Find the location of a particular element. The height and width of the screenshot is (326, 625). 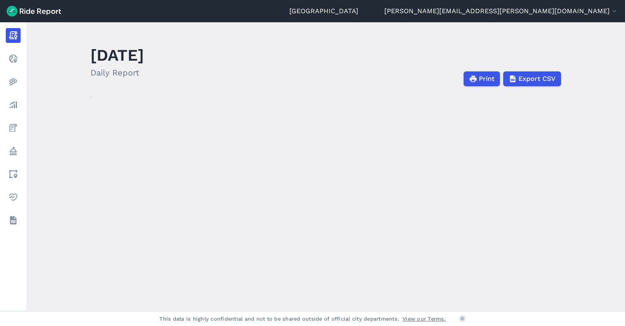

a: Analyze is located at coordinates (13, 105).